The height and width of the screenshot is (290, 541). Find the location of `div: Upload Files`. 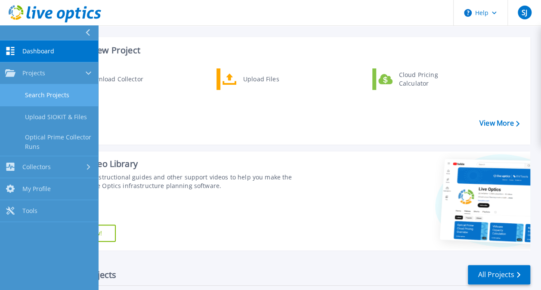

div: Upload Files is located at coordinates (271, 79).